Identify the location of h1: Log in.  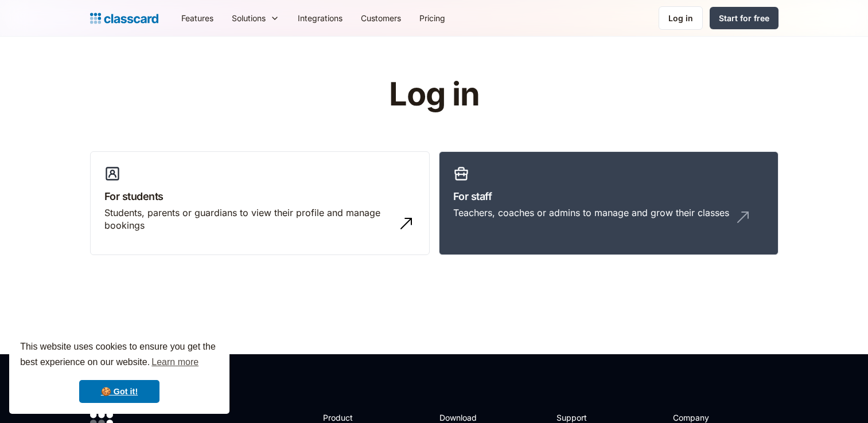
(434, 94).